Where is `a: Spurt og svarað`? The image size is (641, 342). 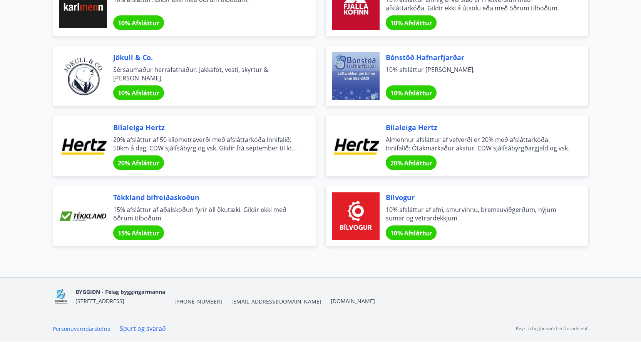
a: Spurt og svarað is located at coordinates (143, 329).